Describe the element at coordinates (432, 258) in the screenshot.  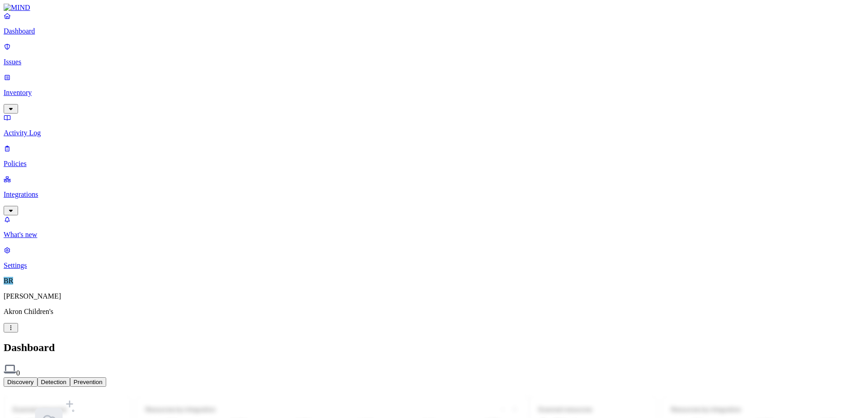
I see `a: Settings` at that location.